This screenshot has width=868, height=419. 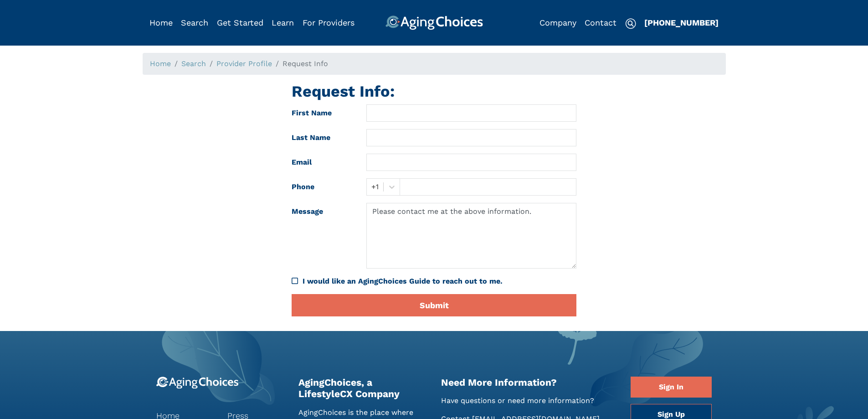 I want to click on p: Have questions or need more information?, so click(x=529, y=401).